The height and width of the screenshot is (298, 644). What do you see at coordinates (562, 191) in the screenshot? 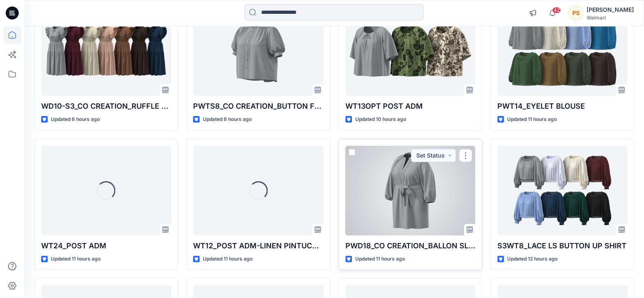
I see `a: S3WT8_LACE LS BUTTON UP SHIRT` at bounding box center [562, 191].